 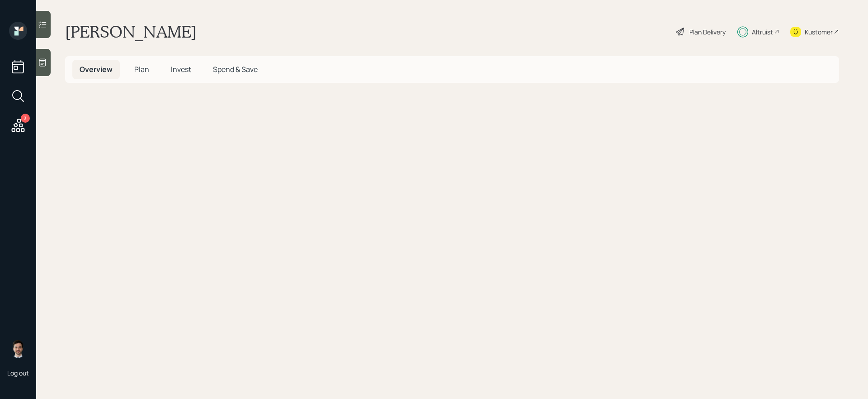 What do you see at coordinates (819, 32) in the screenshot?
I see `div: Kustomer` at bounding box center [819, 32].